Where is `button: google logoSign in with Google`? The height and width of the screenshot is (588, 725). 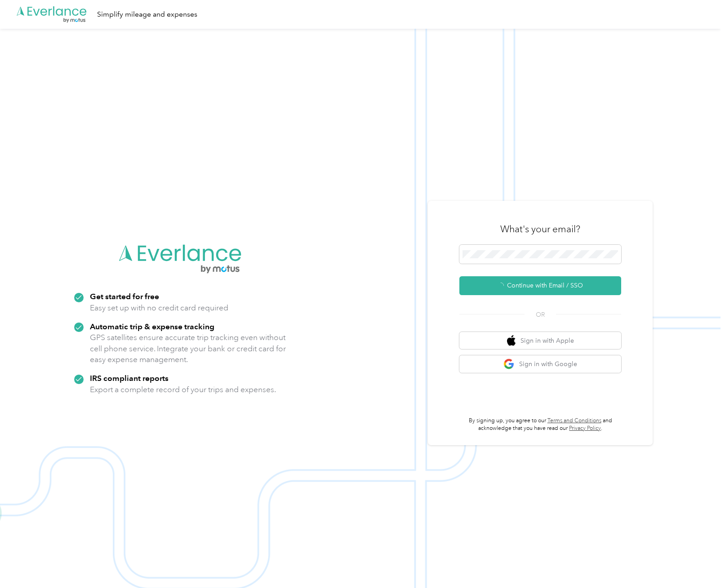 button: google logoSign in with Google is located at coordinates (541, 364).